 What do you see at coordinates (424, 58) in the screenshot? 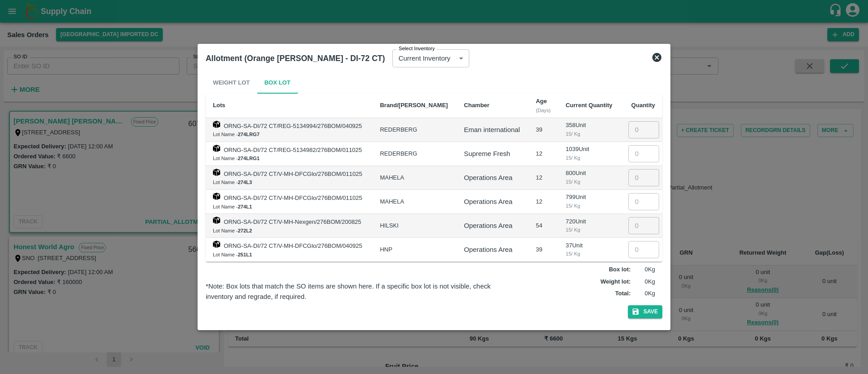
I see `p: Current Inventory` at bounding box center [424, 58].